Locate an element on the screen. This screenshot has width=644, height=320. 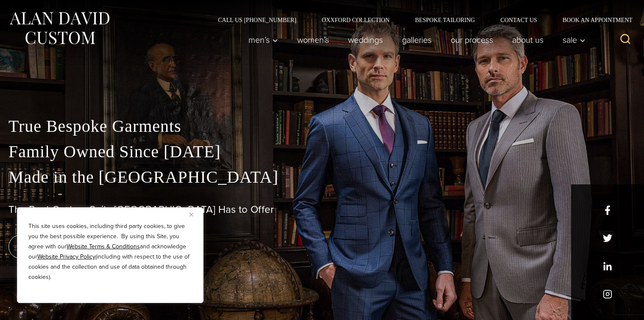
a: Book an Appointment is located at coordinates (593, 20).